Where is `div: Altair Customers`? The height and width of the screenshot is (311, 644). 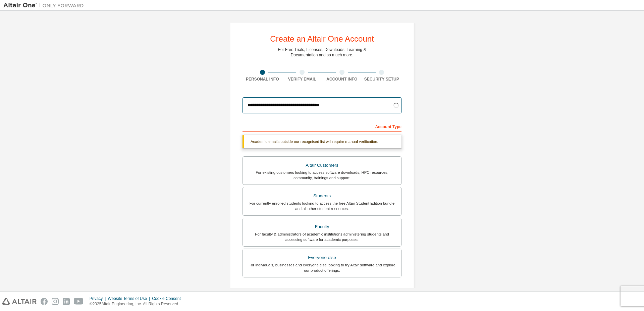 div: Altair Customers is located at coordinates (322, 166).